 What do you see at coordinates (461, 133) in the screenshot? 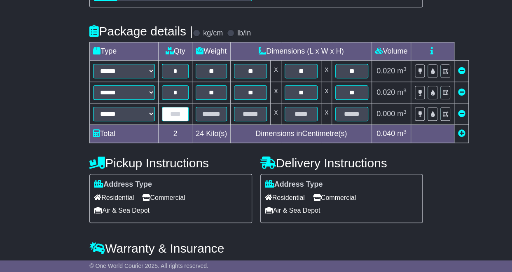
I see `a: Add new item` at bounding box center [461, 133].